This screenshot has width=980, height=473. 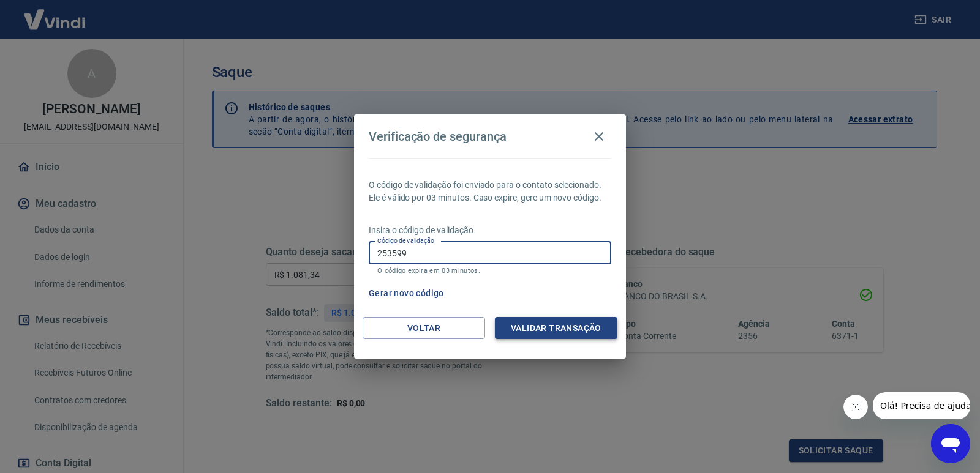 I want to click on h4: Verificação de segurança, so click(x=437, y=137).